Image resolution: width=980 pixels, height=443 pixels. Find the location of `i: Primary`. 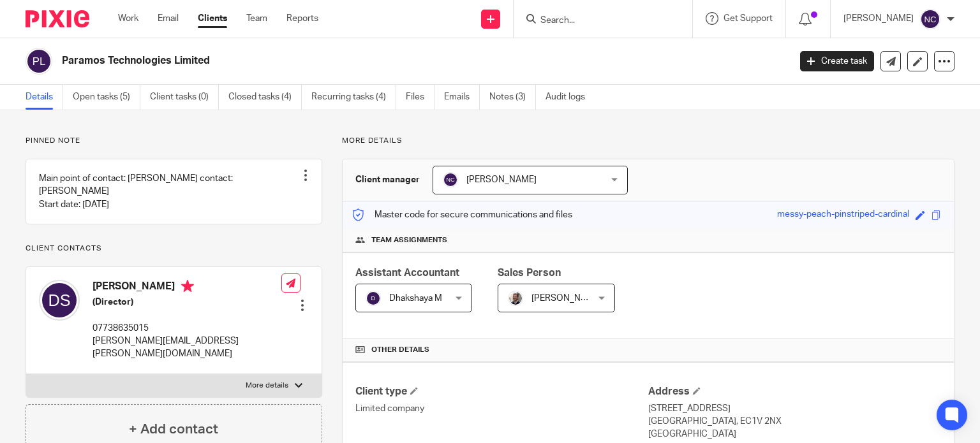

i: Primary is located at coordinates (187, 286).